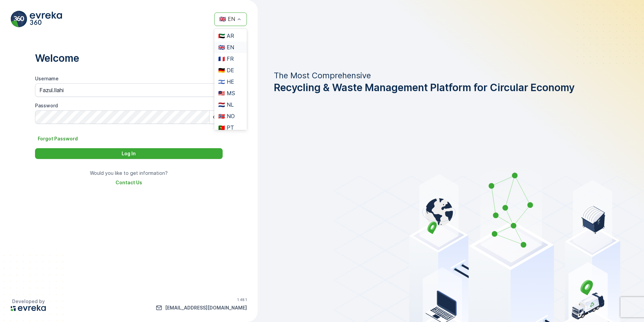 The height and width of the screenshot is (322, 644). Describe the element at coordinates (58, 138) in the screenshot. I see `button: Forgot Password` at that location.